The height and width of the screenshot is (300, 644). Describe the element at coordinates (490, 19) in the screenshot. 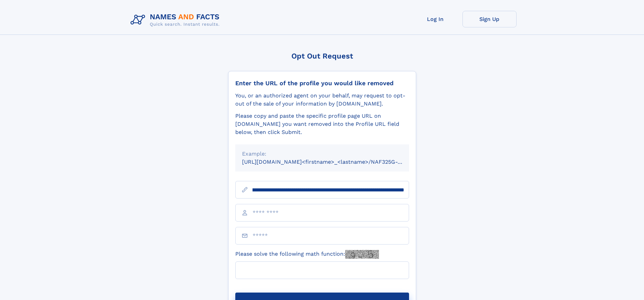

I see `a: Sign Up` at that location.